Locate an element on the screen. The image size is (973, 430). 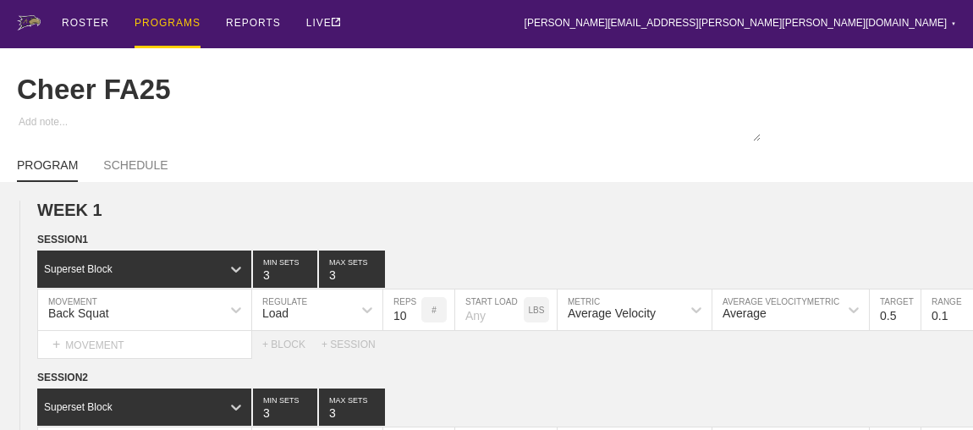
span: SESSION 2 is located at coordinates (63, 377).